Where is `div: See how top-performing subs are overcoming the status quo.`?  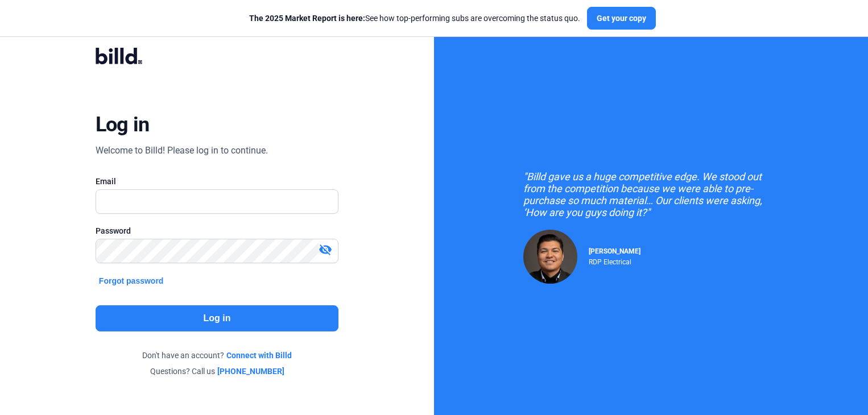
div: See how top-performing subs are overcoming the status quo. is located at coordinates (415, 18).